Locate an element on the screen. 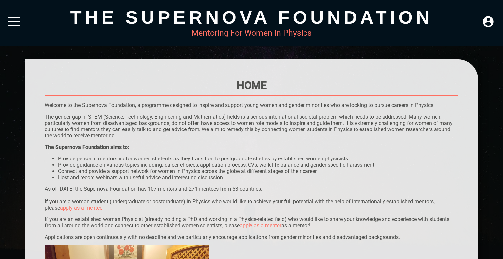 This screenshot has width=503, height=259. li: Provide personal mentorship for women students as they transition to postgraduate studies by esta... is located at coordinates (258, 158).